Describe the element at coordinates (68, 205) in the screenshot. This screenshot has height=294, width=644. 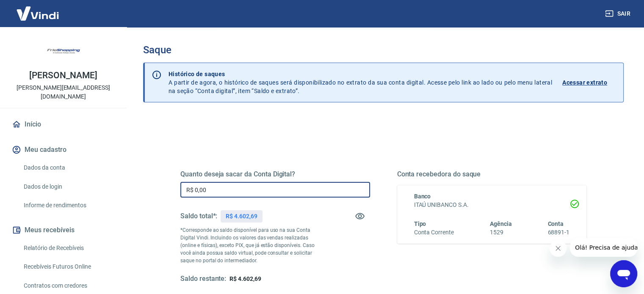
I see `a: Informe de rendimentos` at that location.